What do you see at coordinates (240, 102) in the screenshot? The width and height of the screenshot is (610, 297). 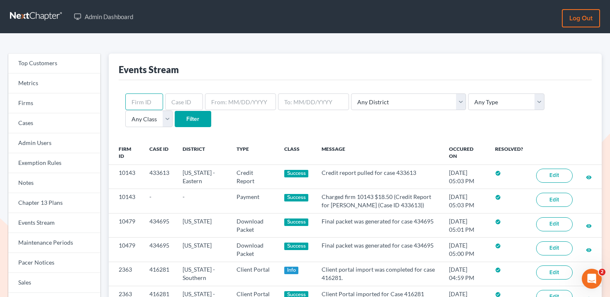 I see `input: From: MM/DD/YYYY` at bounding box center [240, 102].